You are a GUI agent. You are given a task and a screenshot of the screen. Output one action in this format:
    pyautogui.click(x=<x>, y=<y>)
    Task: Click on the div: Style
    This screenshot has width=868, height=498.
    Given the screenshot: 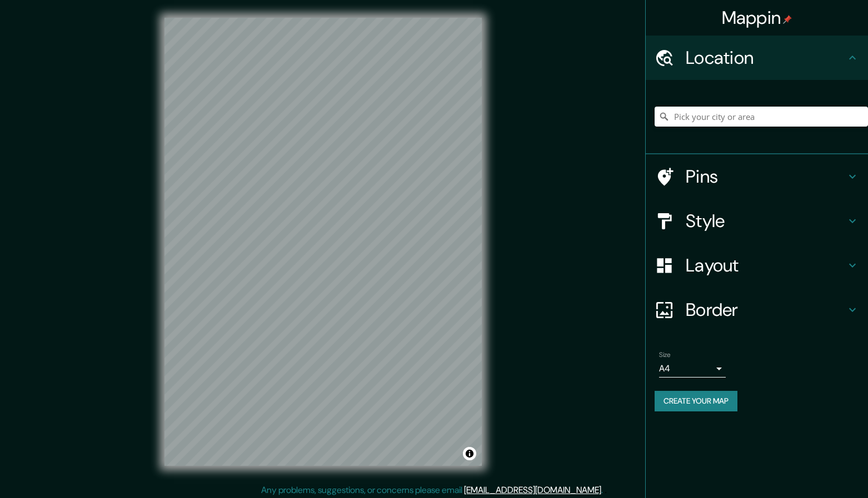 What is the action you would take?
    pyautogui.click(x=757, y=221)
    